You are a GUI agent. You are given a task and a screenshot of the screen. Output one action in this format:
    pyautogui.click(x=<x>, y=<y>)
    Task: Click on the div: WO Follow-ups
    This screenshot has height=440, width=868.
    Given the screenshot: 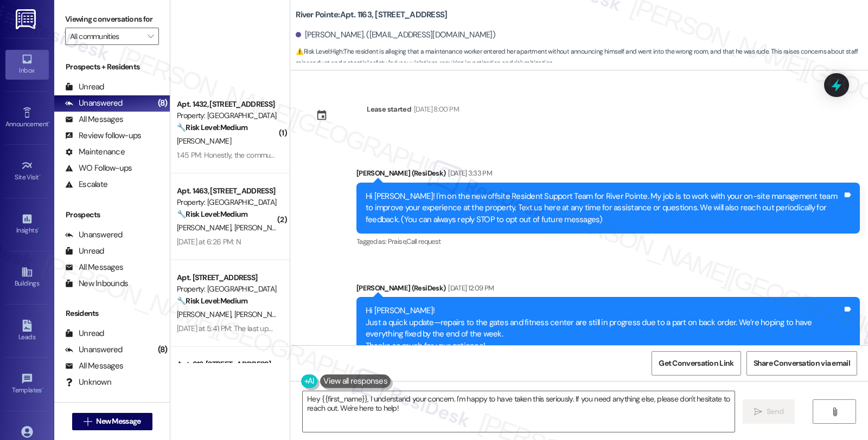 What is the action you would take?
    pyautogui.click(x=98, y=168)
    